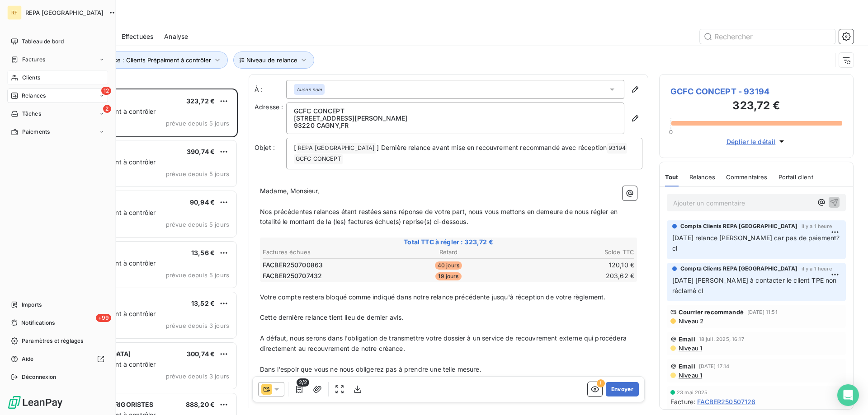 This screenshot has height=415, width=868. I want to click on span: Dans l'espoir que vous ne nous obligerez pas à prendre une telle mesure., so click(371, 369).